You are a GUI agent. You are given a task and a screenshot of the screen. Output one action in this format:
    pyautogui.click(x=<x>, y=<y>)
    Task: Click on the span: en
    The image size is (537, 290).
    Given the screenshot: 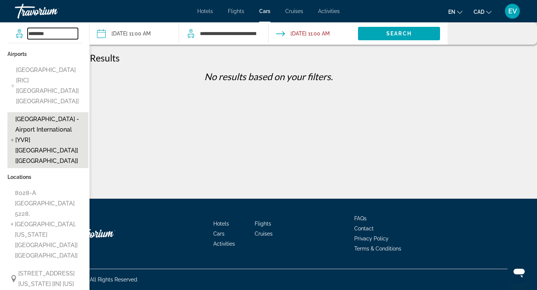 What is the action you would take?
    pyautogui.click(x=452, y=12)
    